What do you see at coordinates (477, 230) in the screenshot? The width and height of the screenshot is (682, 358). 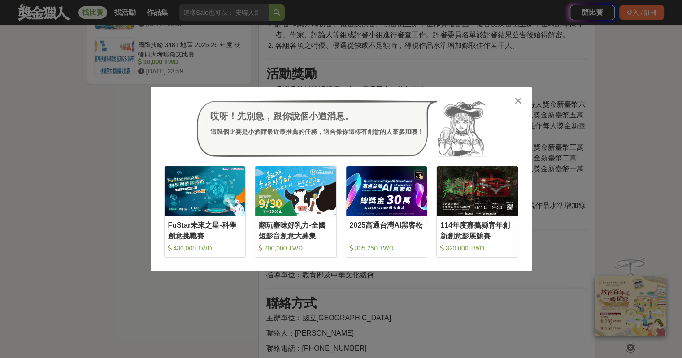 I see `div: 114年度嘉義縣青年創新創意影展競賽` at bounding box center [477, 230].